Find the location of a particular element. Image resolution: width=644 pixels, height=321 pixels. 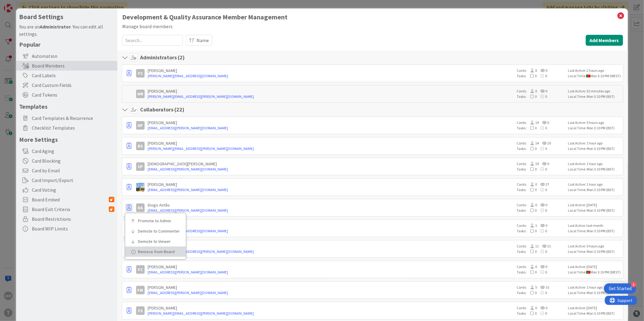

span: Board Restrictions is located at coordinates (73, 219).